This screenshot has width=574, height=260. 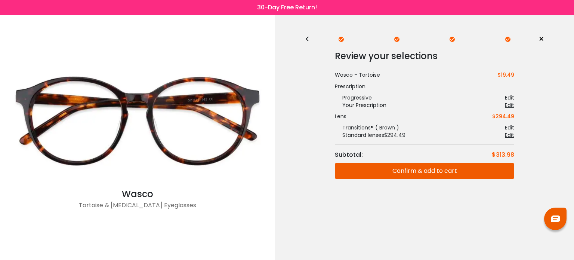 I want to click on div: Subtotal:, so click(x=351, y=155).